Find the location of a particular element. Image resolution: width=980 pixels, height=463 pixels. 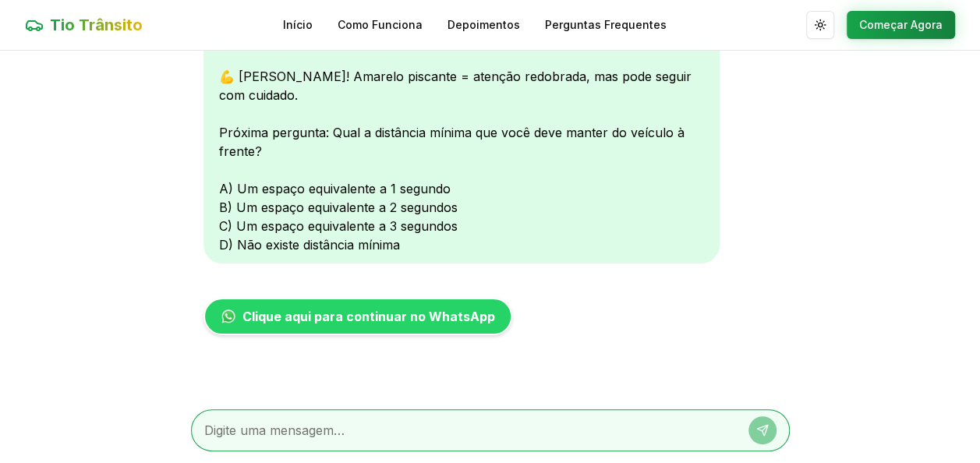

a: Tio Trânsito is located at coordinates (83, 25).